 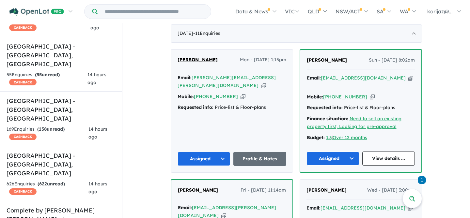 What do you see at coordinates (206, 33) in the screenshot?
I see `span: - 11 Enquir ies` at bounding box center [206, 33].